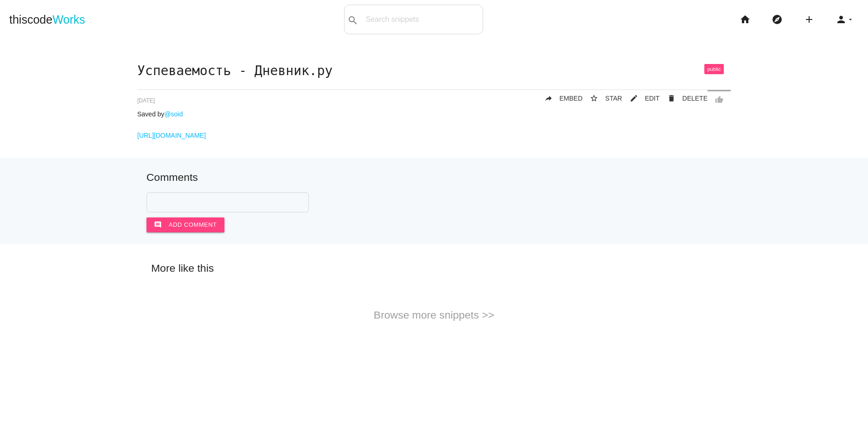 This screenshot has width=868, height=447. I want to click on i: delete, so click(671, 98).